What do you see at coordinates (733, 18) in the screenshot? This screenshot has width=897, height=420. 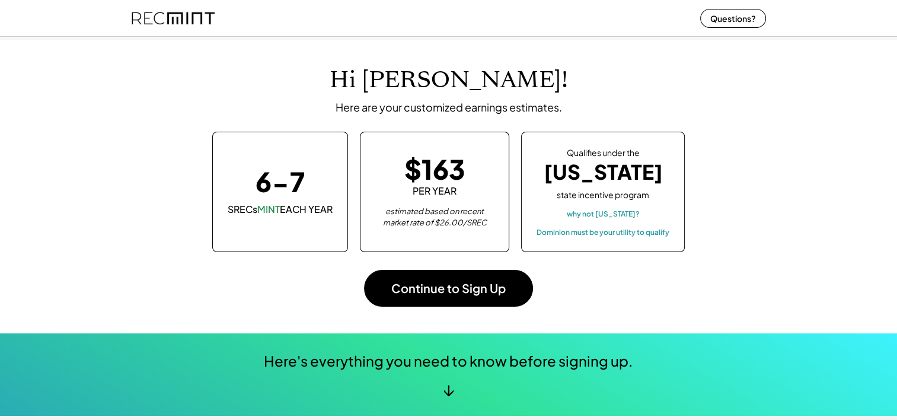 I see `button: Questions?` at bounding box center [733, 18].